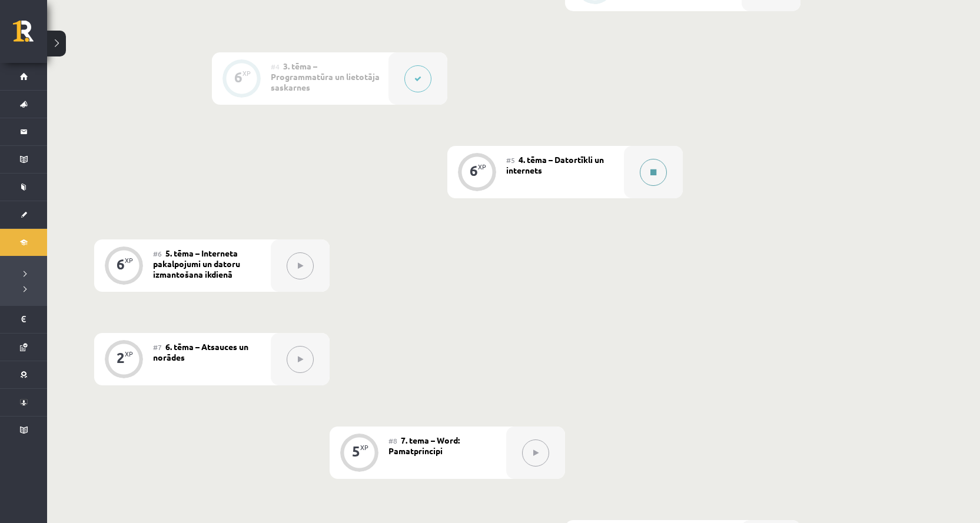  What do you see at coordinates (196, 263) in the screenshot?
I see `span: 5. tēma – Interneta pakalpojumi un datoru izmantošana ikdienā` at bounding box center [196, 263].